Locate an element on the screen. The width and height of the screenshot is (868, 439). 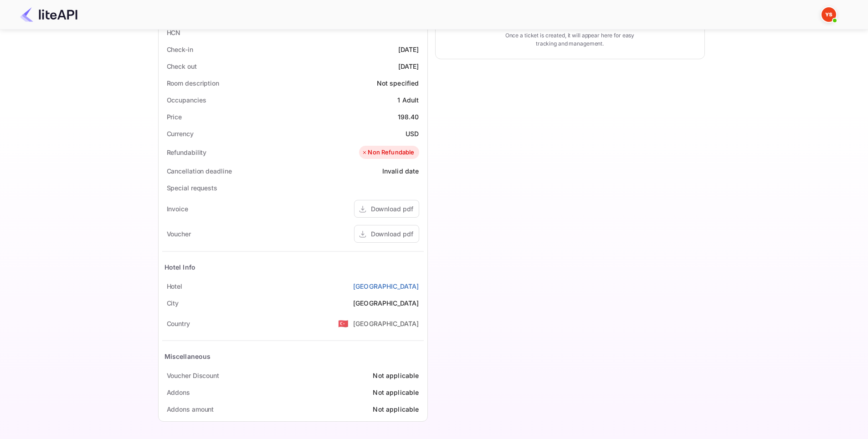
div: Not specified is located at coordinates (397, 83).